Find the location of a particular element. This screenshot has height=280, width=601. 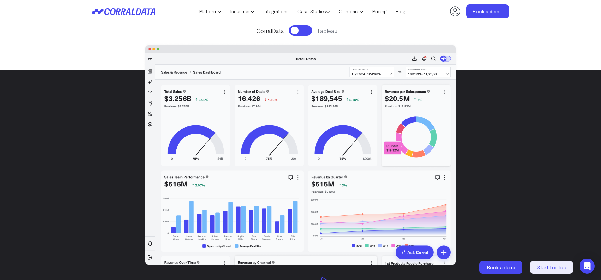

a: Case Studies is located at coordinates (313, 11).